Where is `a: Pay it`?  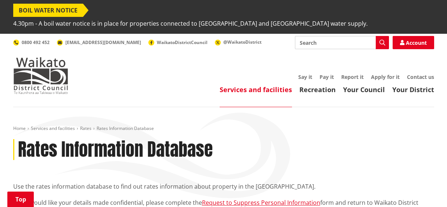 a: Pay it is located at coordinates (327, 77).